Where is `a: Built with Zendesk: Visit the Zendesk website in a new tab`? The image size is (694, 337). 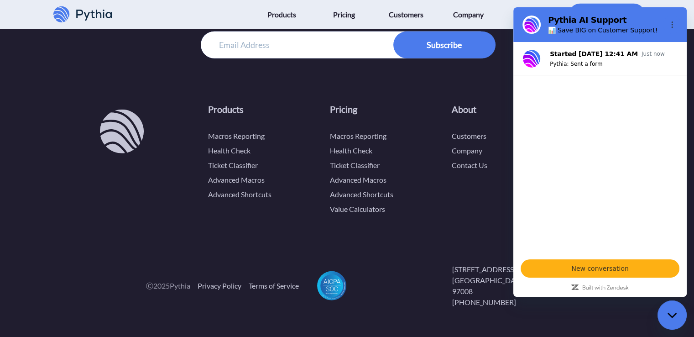 a: Built with Zendesk: Visit the Zendesk website in a new tab is located at coordinates (92, 281).